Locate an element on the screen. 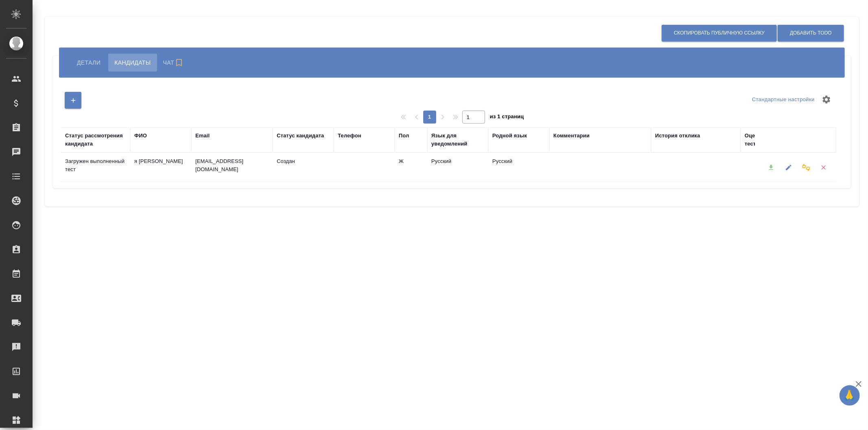  button: Редактировать is located at coordinates (788, 167).